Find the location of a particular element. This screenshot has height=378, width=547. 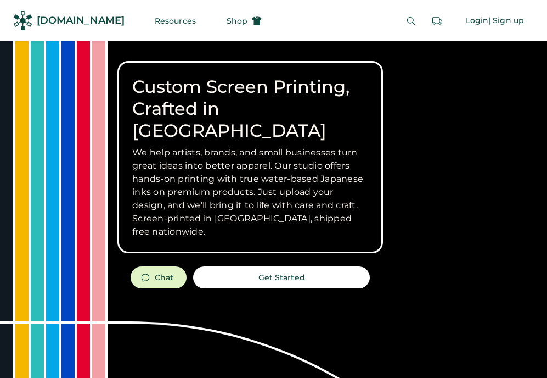

span: Shop is located at coordinates (237, 21).